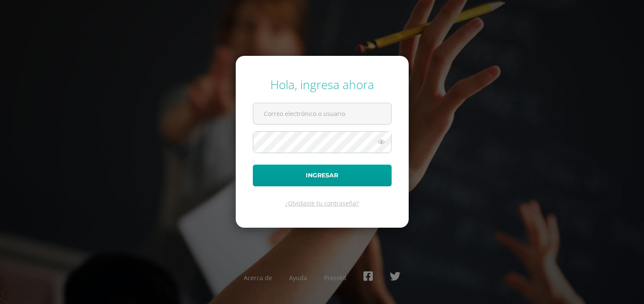 The image size is (644, 304). Describe the element at coordinates (298, 278) in the screenshot. I see `a: Ayuda` at that location.